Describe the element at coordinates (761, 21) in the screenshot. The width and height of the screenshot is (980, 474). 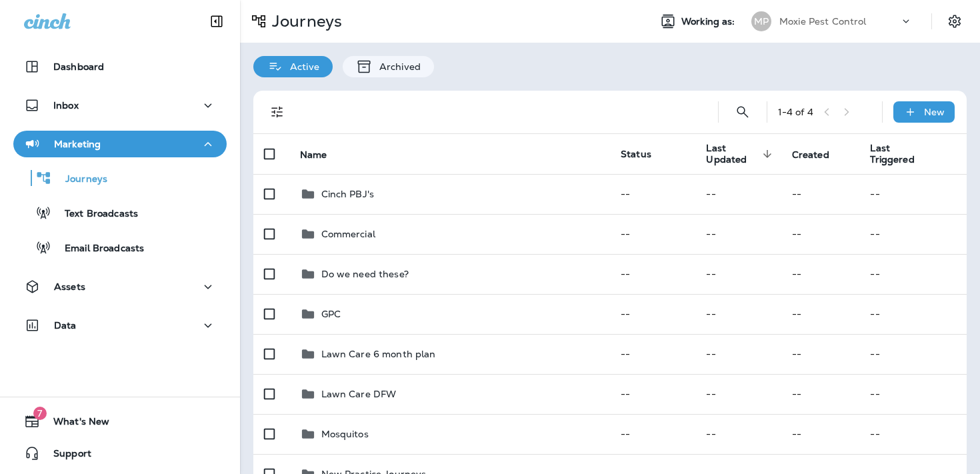
I see `div: MP` at that location.